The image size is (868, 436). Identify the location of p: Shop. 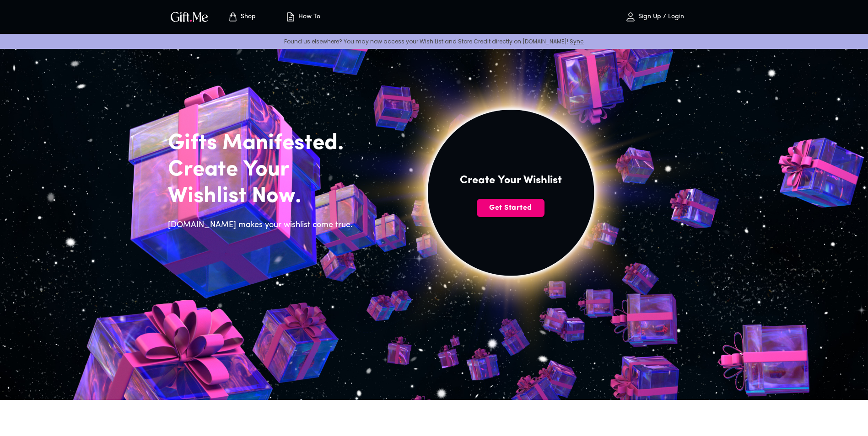
(247, 17).